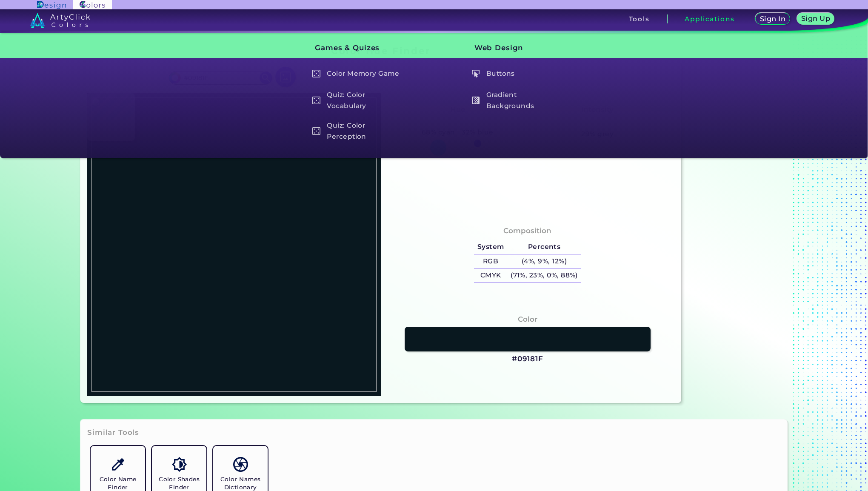  Describe the element at coordinates (358, 131) in the screenshot. I see `a: Quiz: Color Perception` at that location.